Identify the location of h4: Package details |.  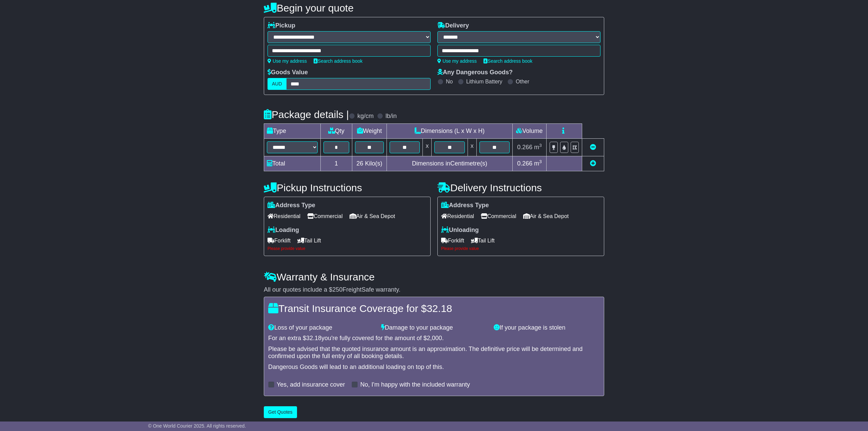
(306, 114).